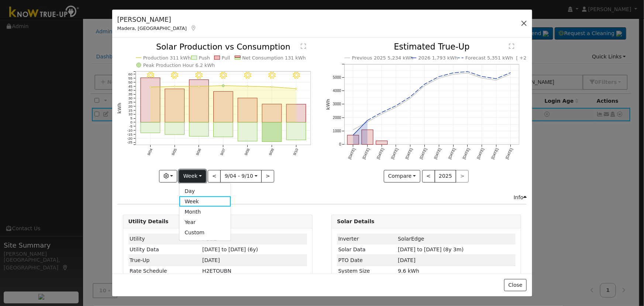 The width and height of the screenshot is (644, 306). What do you see at coordinates (130, 75) in the screenshot?
I see `text: 60` at bounding box center [130, 75].